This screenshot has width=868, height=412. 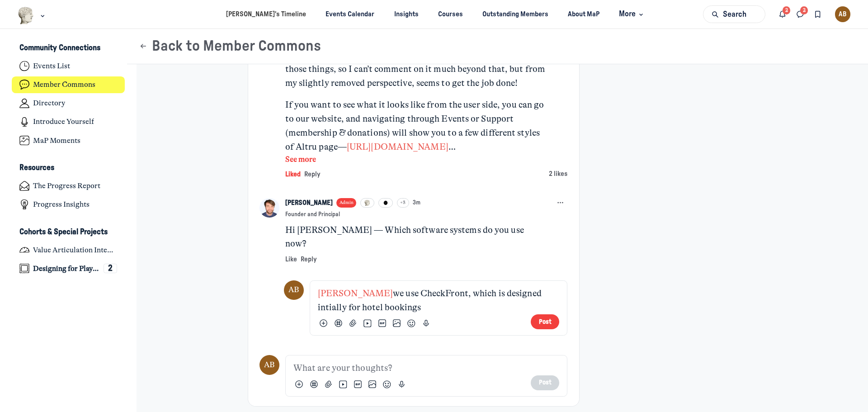 I want to click on h3: Resources, so click(x=37, y=168).